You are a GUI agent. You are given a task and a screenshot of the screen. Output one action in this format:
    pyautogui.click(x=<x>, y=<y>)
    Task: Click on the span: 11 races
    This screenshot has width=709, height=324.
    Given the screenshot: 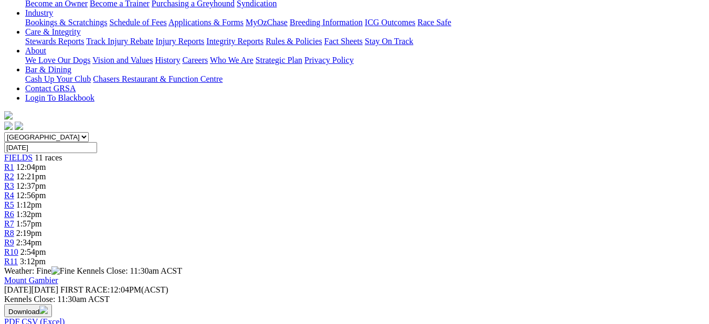 What is the action you would take?
    pyautogui.click(x=48, y=157)
    